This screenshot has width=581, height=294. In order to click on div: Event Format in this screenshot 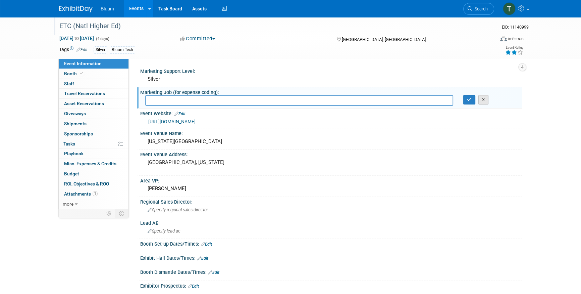, I will do `click(489, 40)`.